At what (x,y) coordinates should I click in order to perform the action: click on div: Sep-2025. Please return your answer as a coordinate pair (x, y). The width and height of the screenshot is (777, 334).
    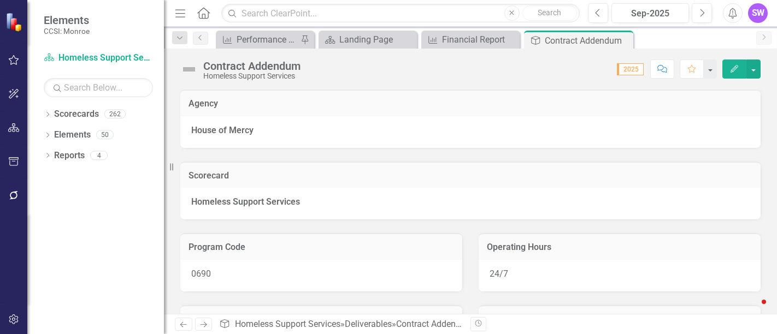
    Looking at the image, I should click on (650, 14).